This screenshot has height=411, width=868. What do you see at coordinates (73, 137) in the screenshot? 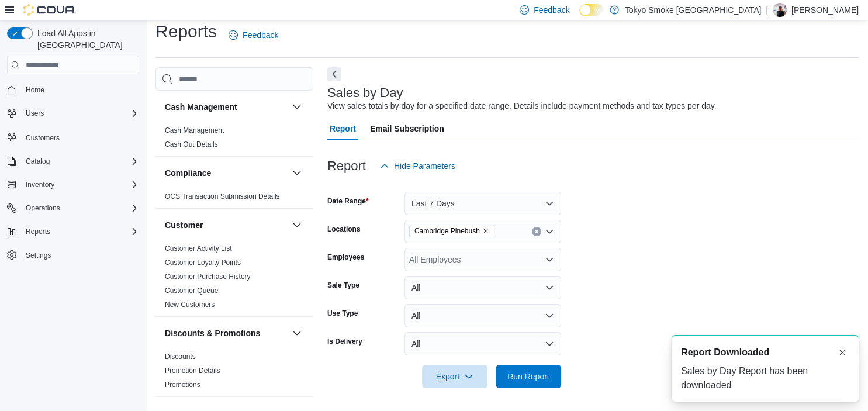
I see `button: Customers` at bounding box center [73, 137].